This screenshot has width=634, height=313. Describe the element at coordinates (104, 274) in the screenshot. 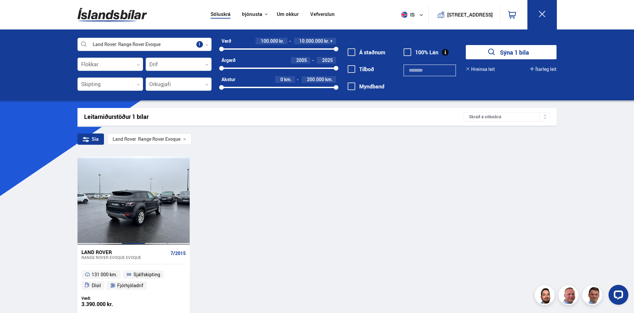

I see `span: 131 000 km.` at that location.